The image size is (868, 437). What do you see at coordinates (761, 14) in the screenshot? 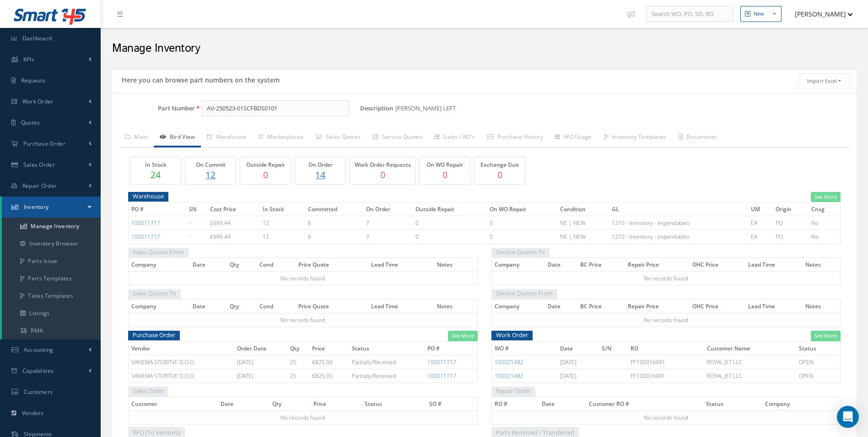
I see `button: New` at bounding box center [761, 14].